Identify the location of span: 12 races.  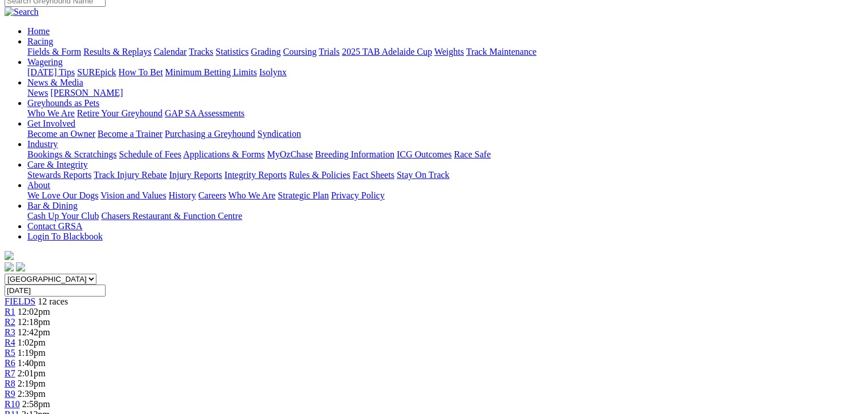
(52, 301).